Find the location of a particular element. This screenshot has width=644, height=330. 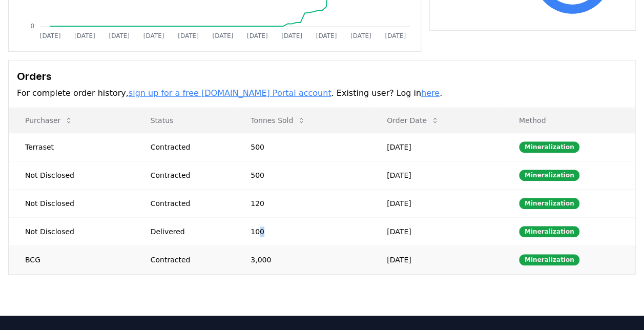

p: For complete order history, . Existing user? Log in . is located at coordinates (322, 93).